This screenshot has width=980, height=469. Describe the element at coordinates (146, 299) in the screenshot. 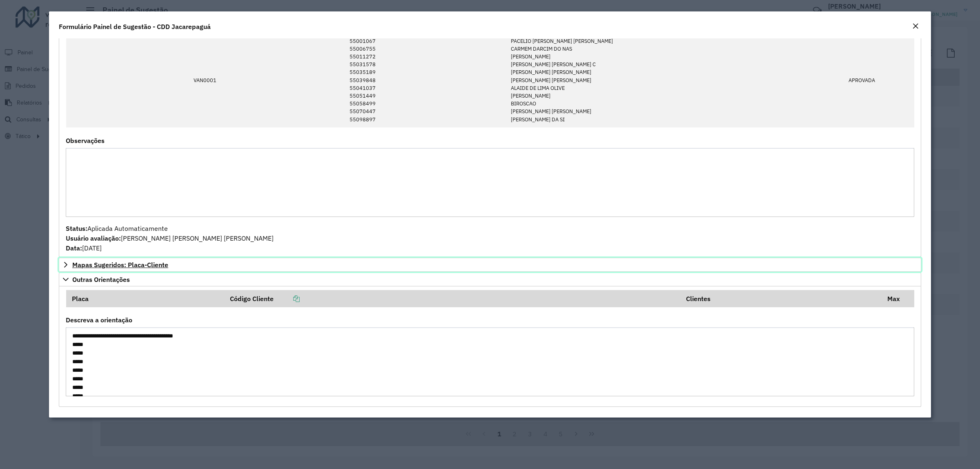

I see `th: Placa` at that location.